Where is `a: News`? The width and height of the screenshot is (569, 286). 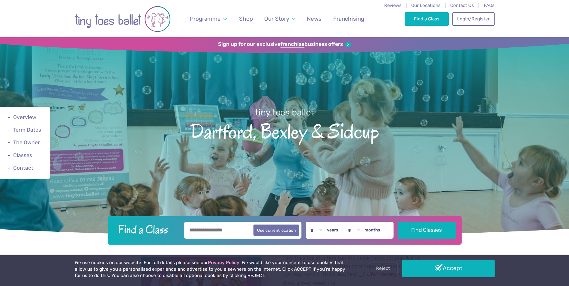
a: News is located at coordinates (314, 19).